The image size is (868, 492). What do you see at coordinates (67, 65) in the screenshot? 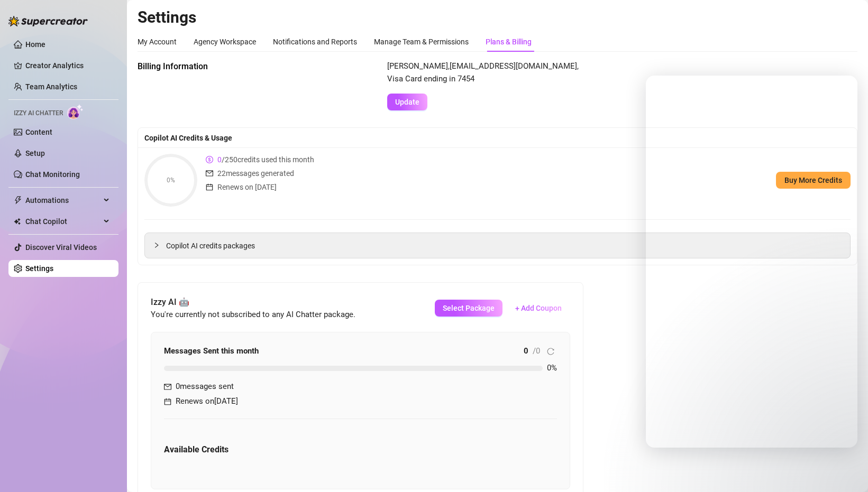
I see `a: Creator Analytics` at bounding box center [67, 65].